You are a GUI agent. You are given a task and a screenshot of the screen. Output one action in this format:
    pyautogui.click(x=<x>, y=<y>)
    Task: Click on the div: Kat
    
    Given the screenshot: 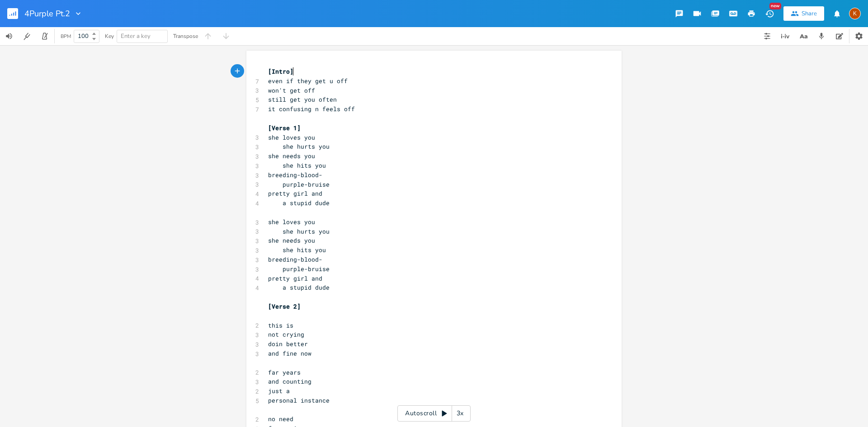 What is the action you would take?
    pyautogui.click(x=855, y=13)
    